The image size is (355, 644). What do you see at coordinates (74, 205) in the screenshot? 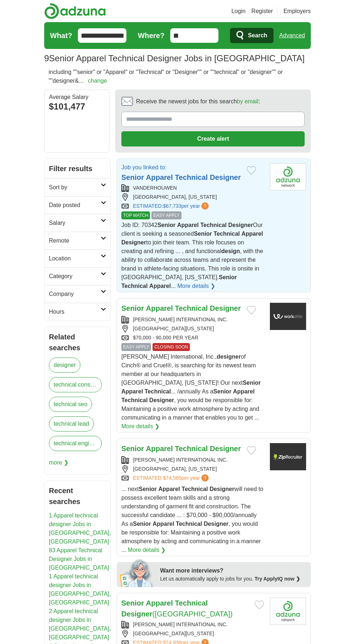
I see `h2: Date posted` at bounding box center [74, 205].